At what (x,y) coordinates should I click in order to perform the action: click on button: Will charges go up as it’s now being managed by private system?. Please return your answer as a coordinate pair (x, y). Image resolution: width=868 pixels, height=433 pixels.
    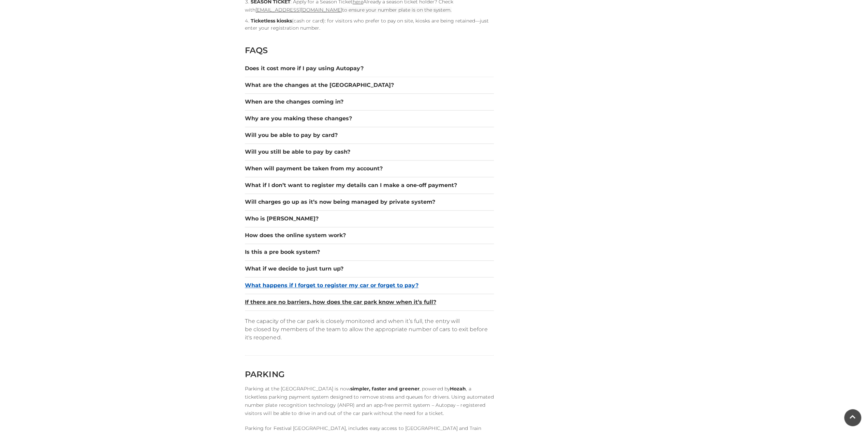
    Looking at the image, I should click on (370, 202).